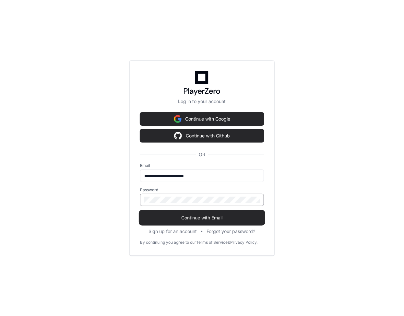  Describe the element at coordinates (202, 136) in the screenshot. I see `button: Continue with Github` at that location.